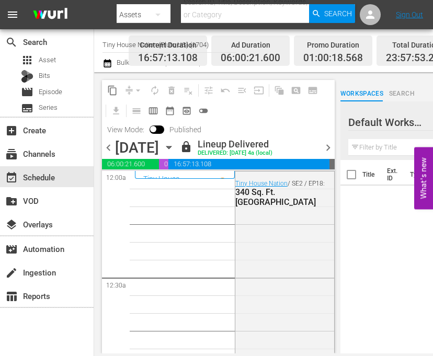 Image resolution: width=433 pixels, height=356 pixels. I want to click on a: Tiny House Hunting, so click(167, 183).